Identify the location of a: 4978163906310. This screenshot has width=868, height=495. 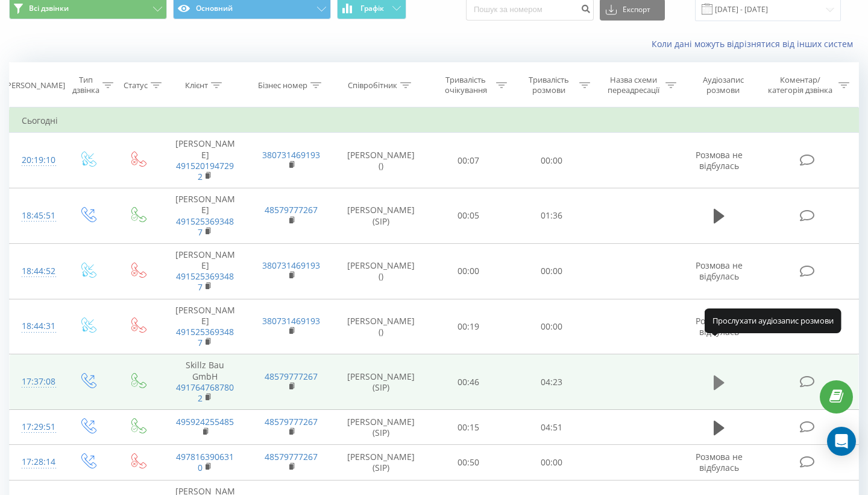
(205, 462).